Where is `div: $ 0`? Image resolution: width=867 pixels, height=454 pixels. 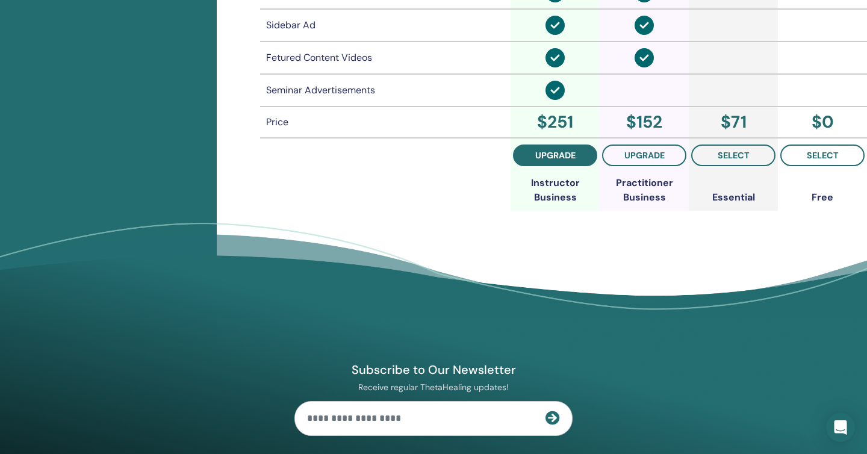
div: $ 0 is located at coordinates (822, 122).